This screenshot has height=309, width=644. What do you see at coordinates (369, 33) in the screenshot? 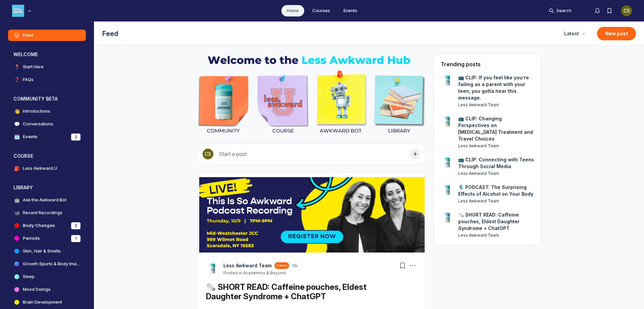
I see `header: Page Header` at bounding box center [369, 33].